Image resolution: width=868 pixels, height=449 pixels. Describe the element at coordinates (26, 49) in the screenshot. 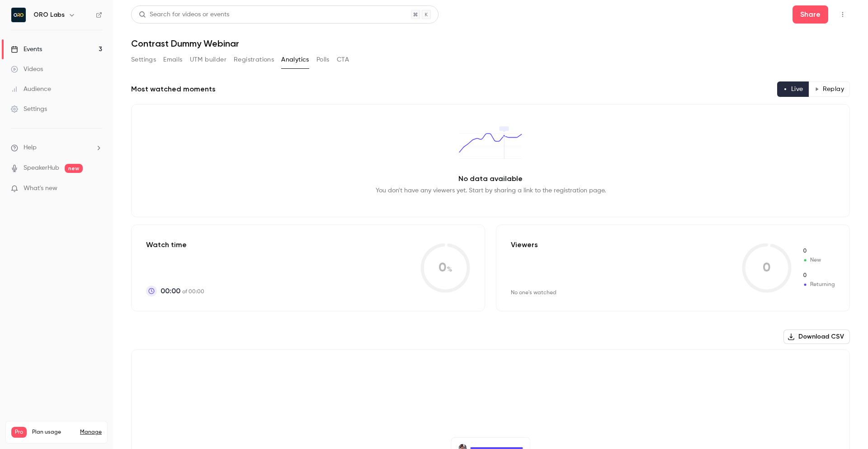

I see `div: Events` at that location.